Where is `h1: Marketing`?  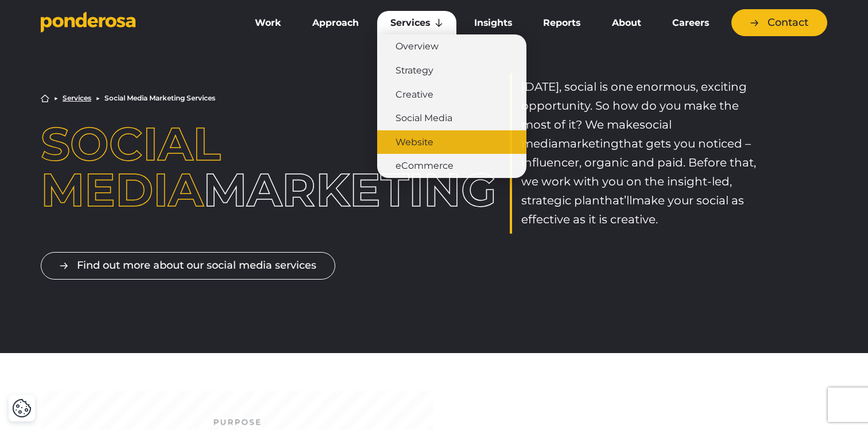 h1: Marketing is located at coordinates (199, 167).